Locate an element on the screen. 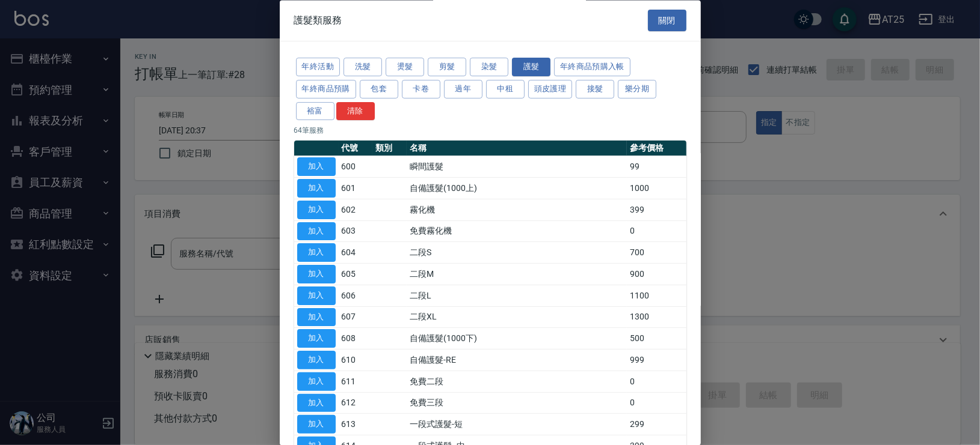 The height and width of the screenshot is (445, 980). button: 剪髮 is located at coordinates (447, 67).